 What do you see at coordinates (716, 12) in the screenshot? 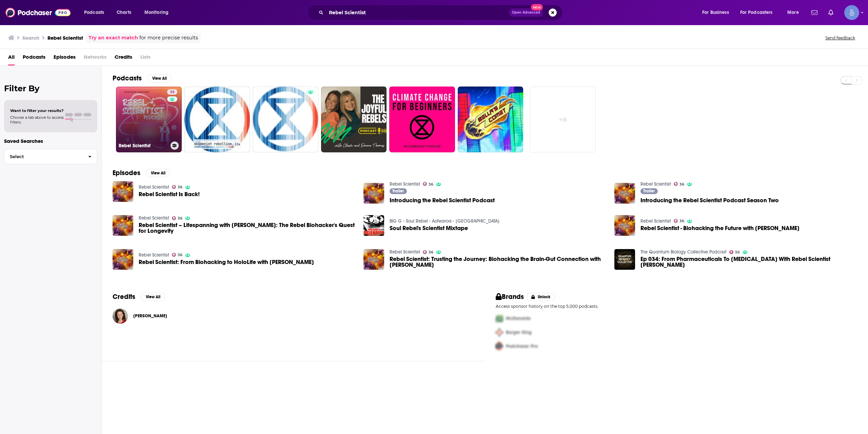
I see `span: For Business` at bounding box center [716, 12].